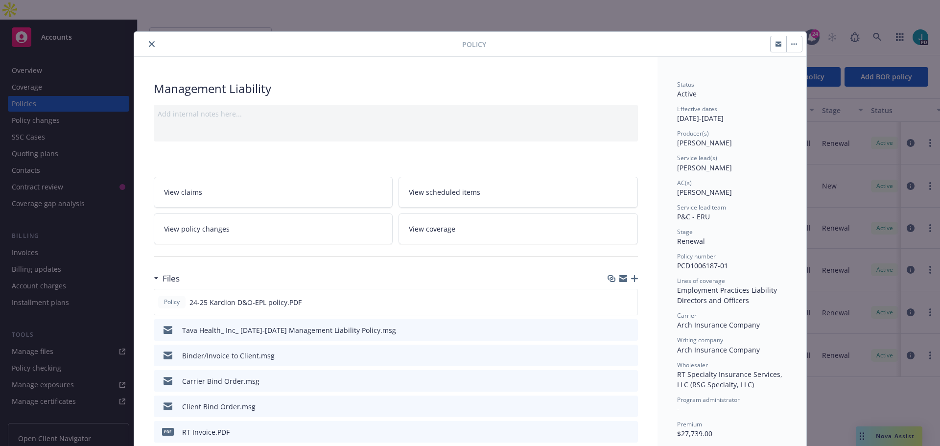  What do you see at coordinates (152, 44) in the screenshot?
I see `button: close` at bounding box center [152, 44].